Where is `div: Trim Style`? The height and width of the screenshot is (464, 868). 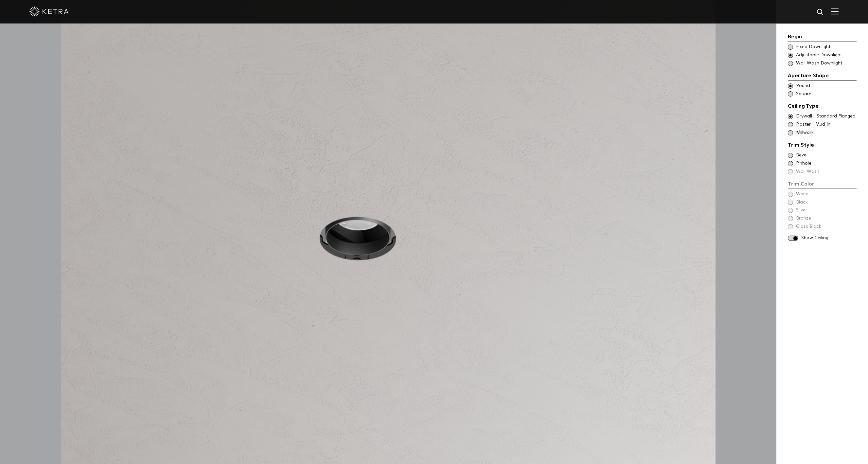 div: Trim Style is located at coordinates (822, 145).